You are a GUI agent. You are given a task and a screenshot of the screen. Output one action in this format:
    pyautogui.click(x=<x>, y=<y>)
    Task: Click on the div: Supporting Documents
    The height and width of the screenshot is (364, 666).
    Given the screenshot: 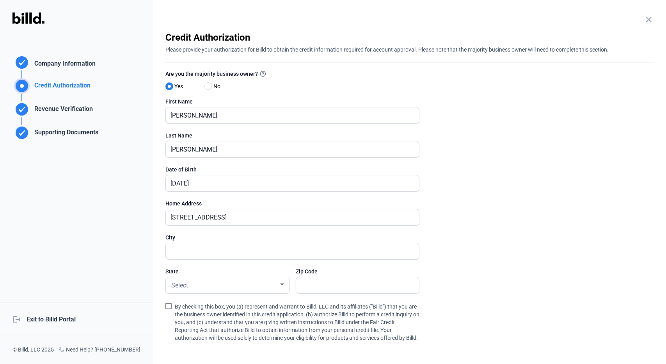 What is the action you would take?
    pyautogui.click(x=65, y=134)
    